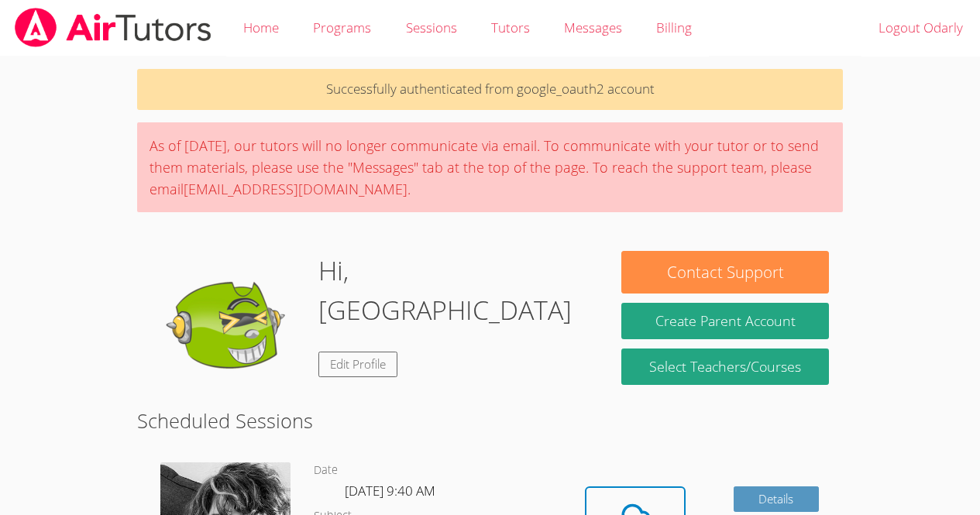  What do you see at coordinates (358, 364) in the screenshot?
I see `a: Edit Profile` at bounding box center [358, 364].